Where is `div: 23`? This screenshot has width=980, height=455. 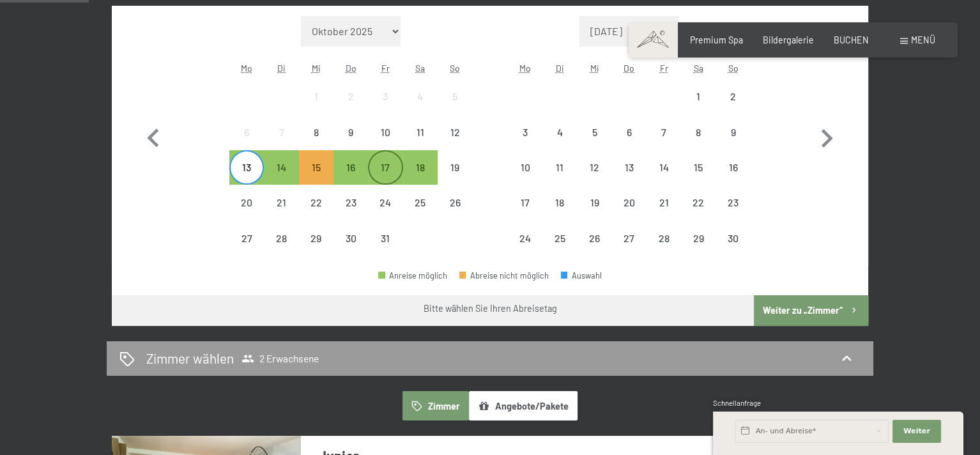
div: 23 is located at coordinates (734, 214).